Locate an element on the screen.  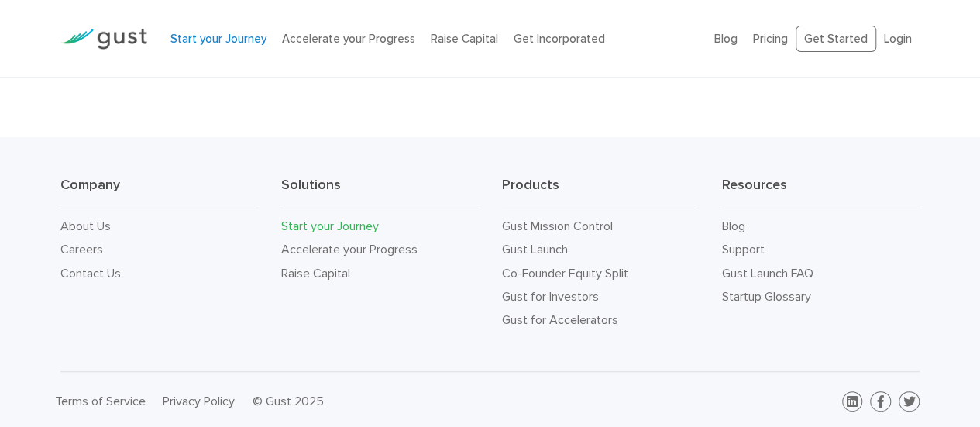
a: Login is located at coordinates (898, 39).